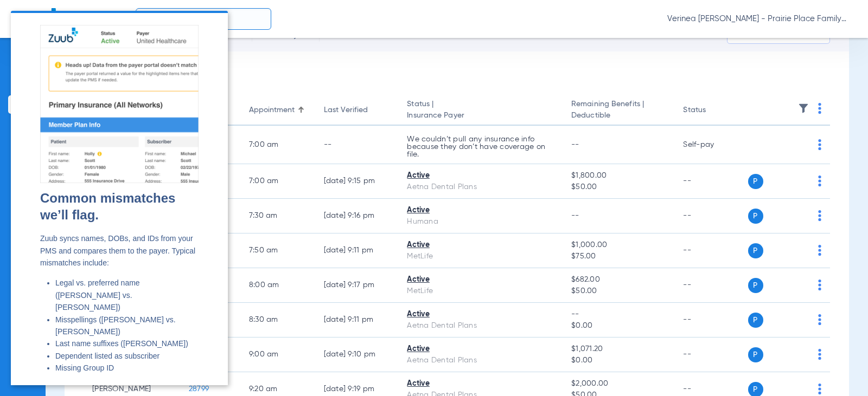  What do you see at coordinates (116, 357) in the screenshot?
I see `li: Missing Group ID` at bounding box center [116, 357].